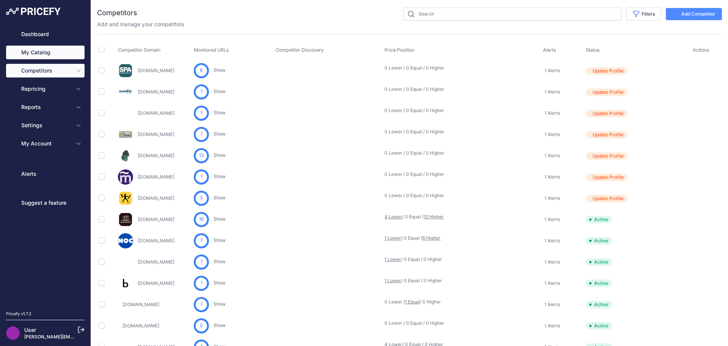  Describe the element at coordinates (46, 143) in the screenshot. I see `span: My Account` at that location.